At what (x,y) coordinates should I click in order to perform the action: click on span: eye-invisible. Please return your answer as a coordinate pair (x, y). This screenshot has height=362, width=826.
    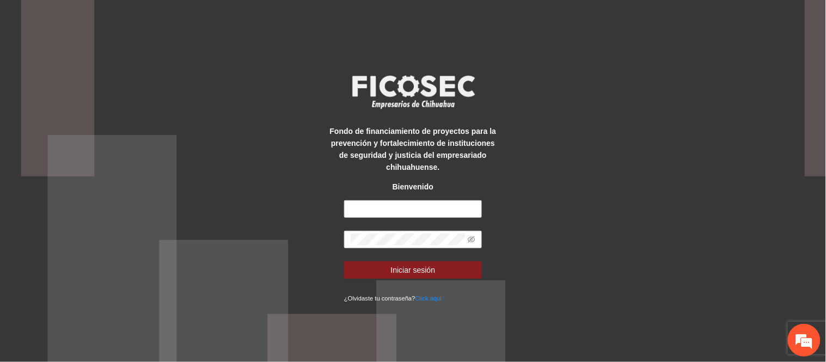
    Looking at the image, I should click on (471, 239).